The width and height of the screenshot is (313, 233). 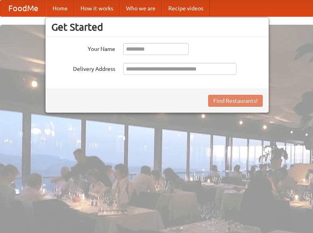 What do you see at coordinates (97, 8) in the screenshot?
I see `a: How it works` at bounding box center [97, 8].